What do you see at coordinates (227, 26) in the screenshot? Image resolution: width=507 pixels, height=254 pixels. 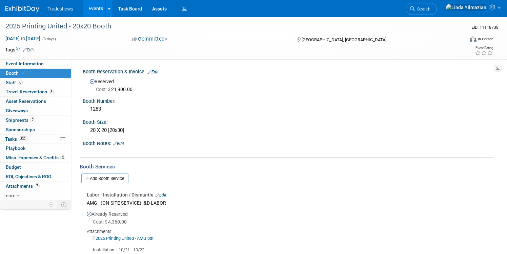 I see `div: 2025 Printing United - 20x20 Booth` at bounding box center [227, 26].